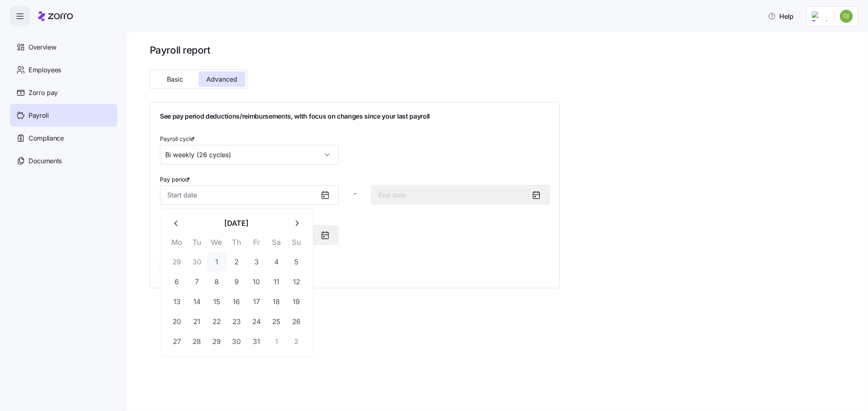 This screenshot has width=868, height=411. What do you see at coordinates (820, 16) in the screenshot?
I see `img: Employer logo` at bounding box center [820, 16].